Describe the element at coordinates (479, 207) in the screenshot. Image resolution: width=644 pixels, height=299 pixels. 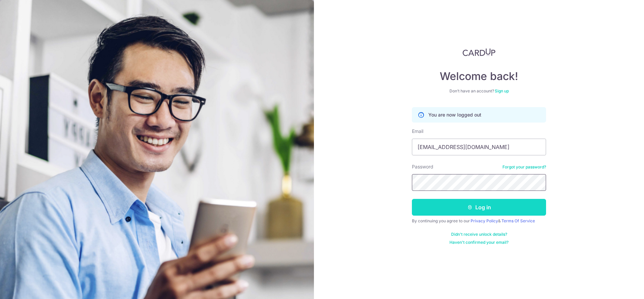
I see `button: Log in` at that location.